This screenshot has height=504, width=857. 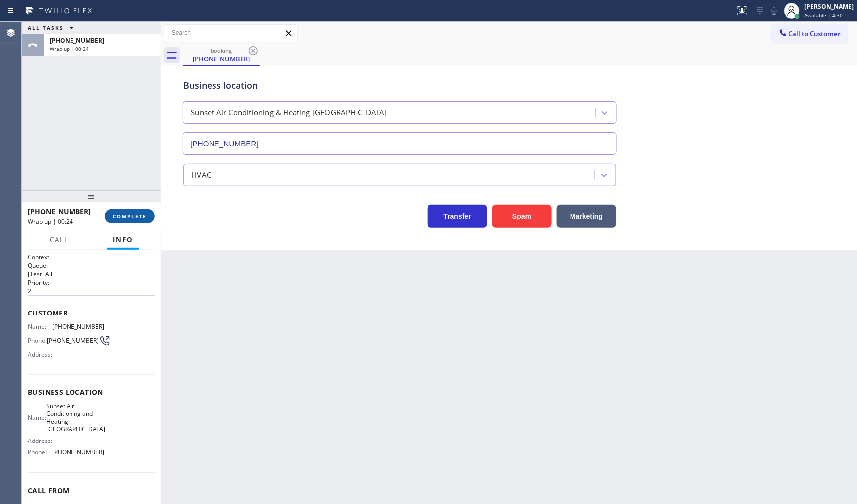 What do you see at coordinates (91, 392) in the screenshot?
I see `span: Business location` at bounding box center [91, 392].